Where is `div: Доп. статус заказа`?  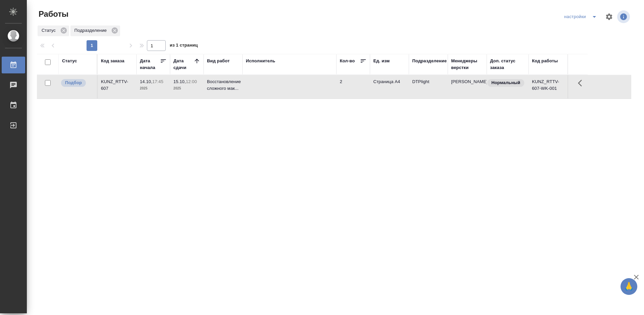
div: Доп. статус заказа is located at coordinates (508, 65).